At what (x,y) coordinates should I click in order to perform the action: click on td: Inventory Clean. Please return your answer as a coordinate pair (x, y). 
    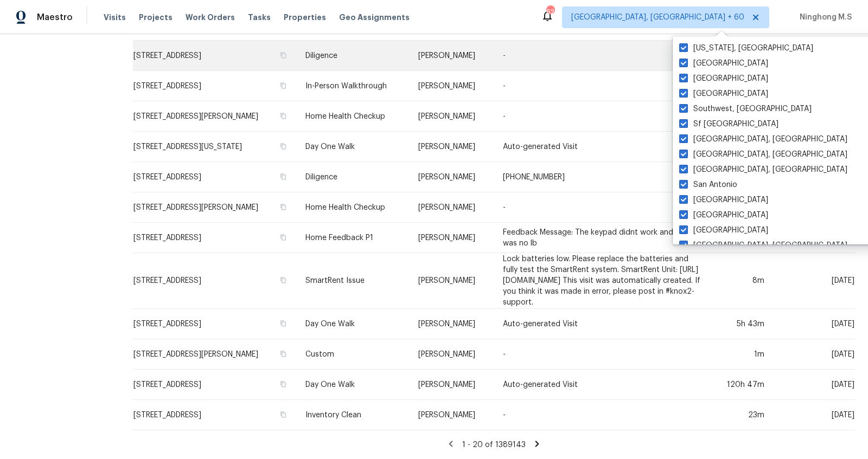
    Looking at the image, I should click on (353, 415).